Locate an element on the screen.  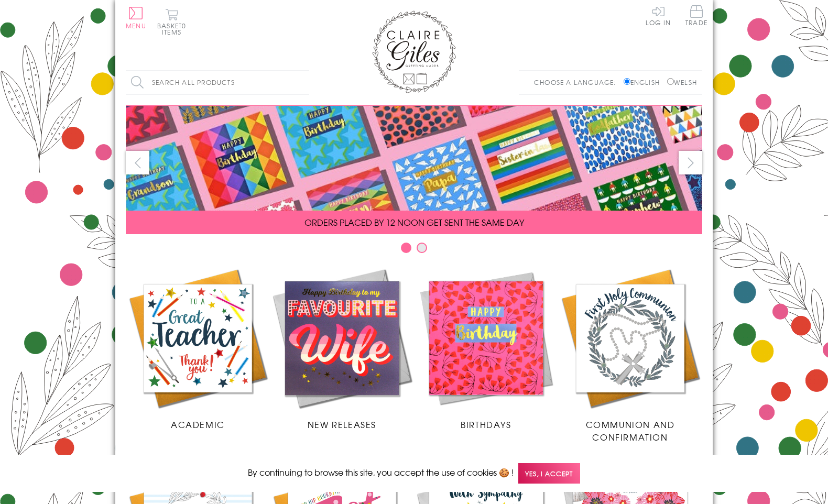
span: New Releases is located at coordinates (341, 425).